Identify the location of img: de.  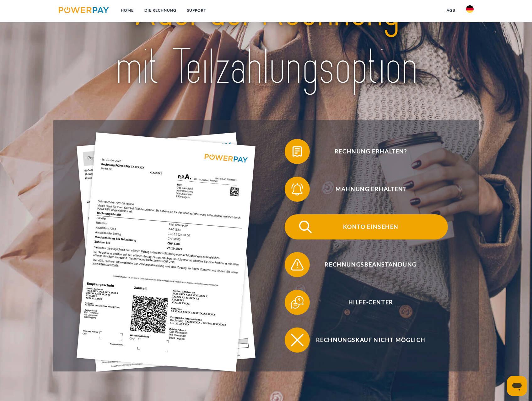
(470, 9).